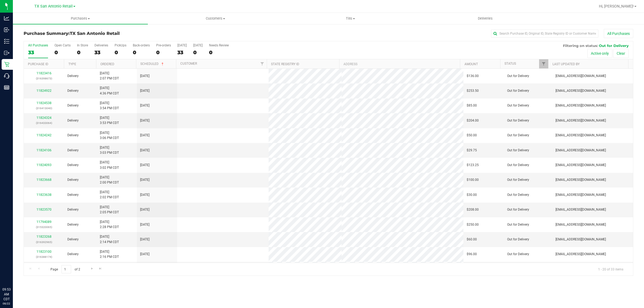  Describe the element at coordinates (44, 209) in the screenshot. I see `a: 11823570` at that location.